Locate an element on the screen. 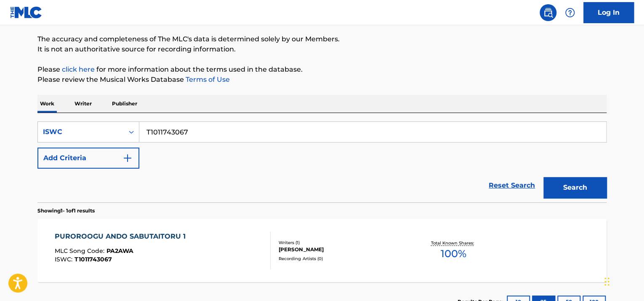 The image size is (644, 301). button: Add Criteria is located at coordinates (89, 158).